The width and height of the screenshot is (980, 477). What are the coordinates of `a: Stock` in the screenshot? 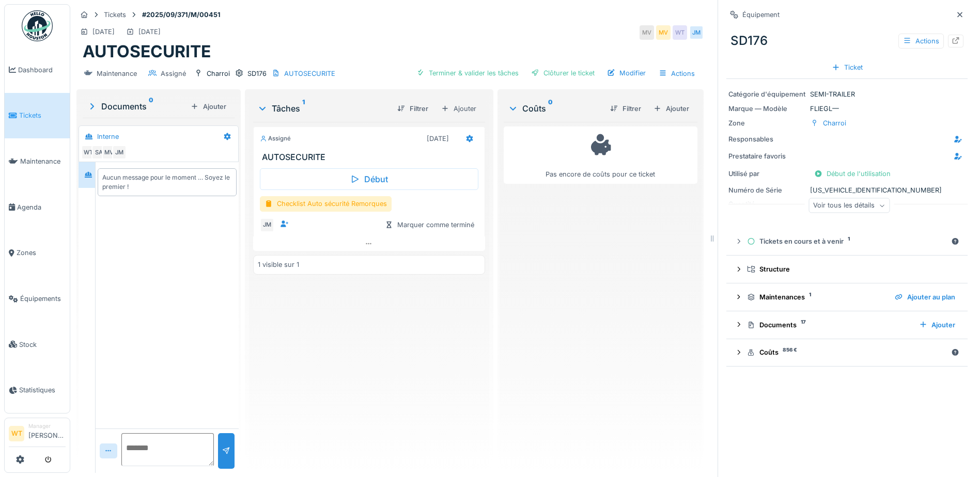 It's located at (37, 344).